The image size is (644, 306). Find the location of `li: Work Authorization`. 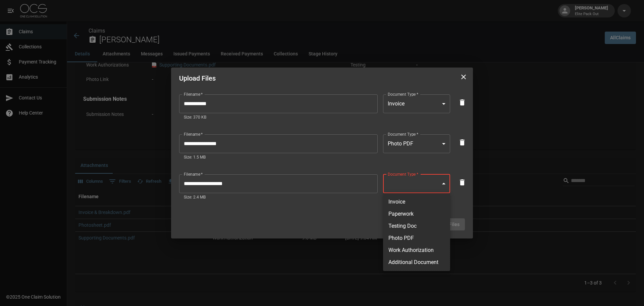

li: Work Authorization is located at coordinates (417, 250).